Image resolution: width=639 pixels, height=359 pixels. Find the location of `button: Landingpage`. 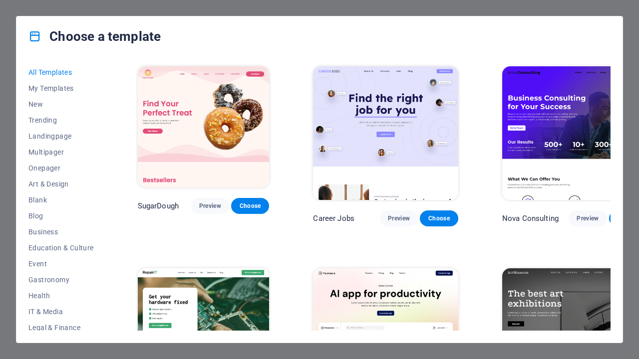

button: Landingpage is located at coordinates (61, 136).